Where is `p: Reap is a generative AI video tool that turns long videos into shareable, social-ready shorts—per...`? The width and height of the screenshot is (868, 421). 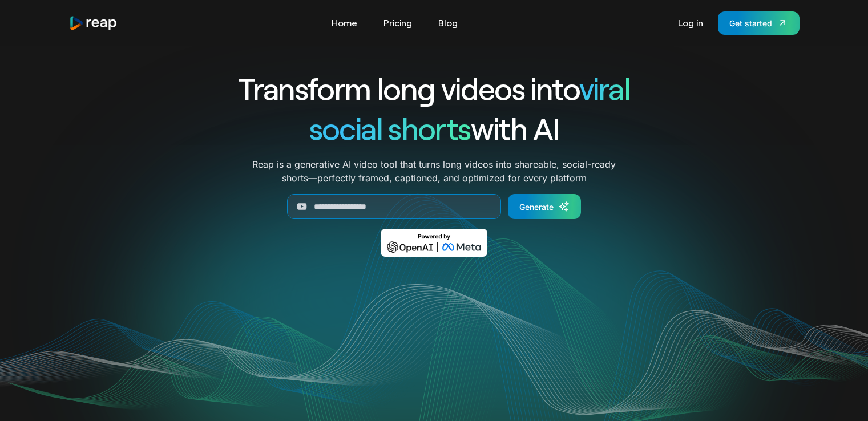 p: Reap is a generative AI video tool that turns long videos into shareable, social-ready shorts—per... is located at coordinates (434, 171).